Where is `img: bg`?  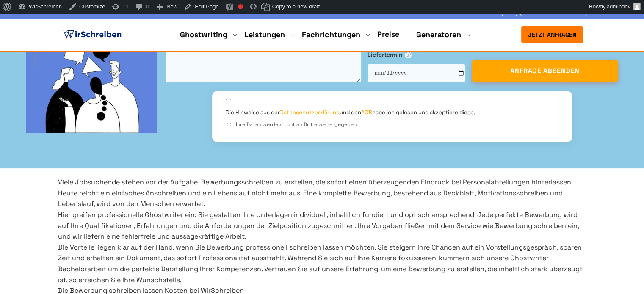 img: bg is located at coordinates (91, 67).